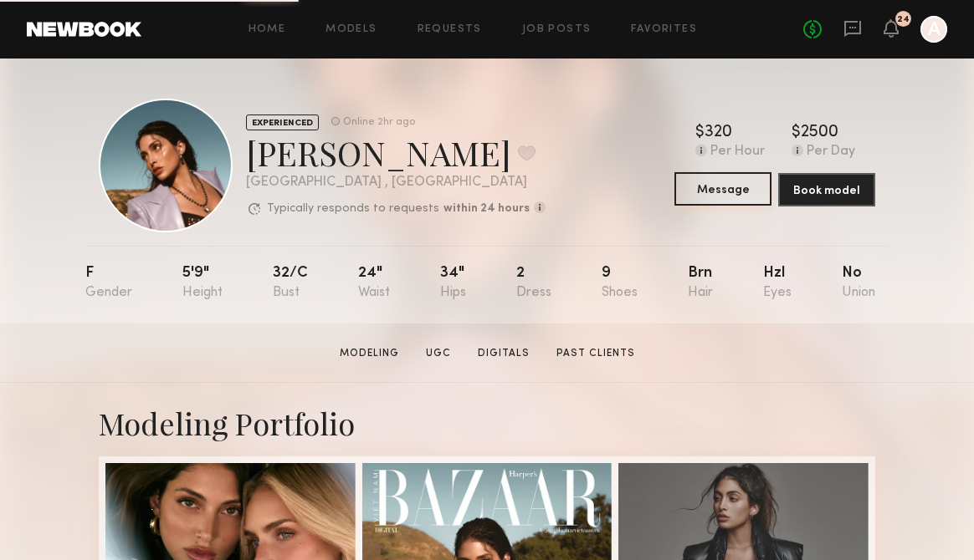 The width and height of the screenshot is (974, 560). What do you see at coordinates (108, 282) in the screenshot?
I see `div: F` at bounding box center [108, 282].